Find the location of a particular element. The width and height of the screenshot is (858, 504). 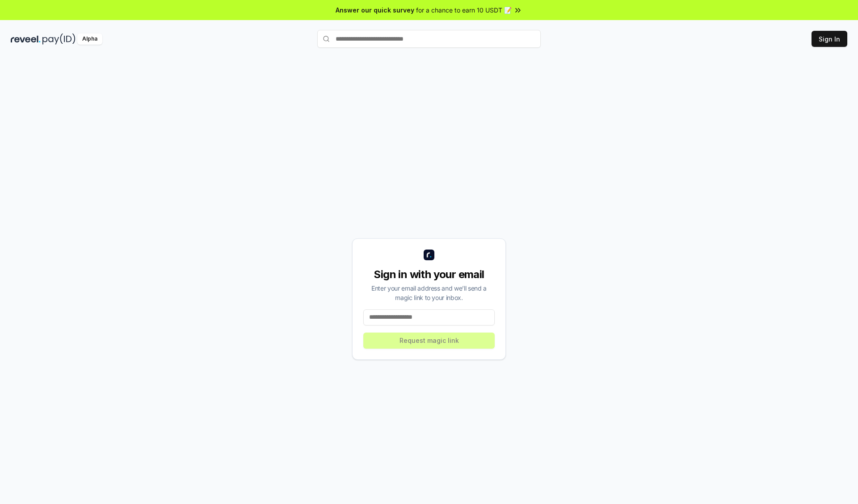

img: reveel_dark is located at coordinates (25, 39).